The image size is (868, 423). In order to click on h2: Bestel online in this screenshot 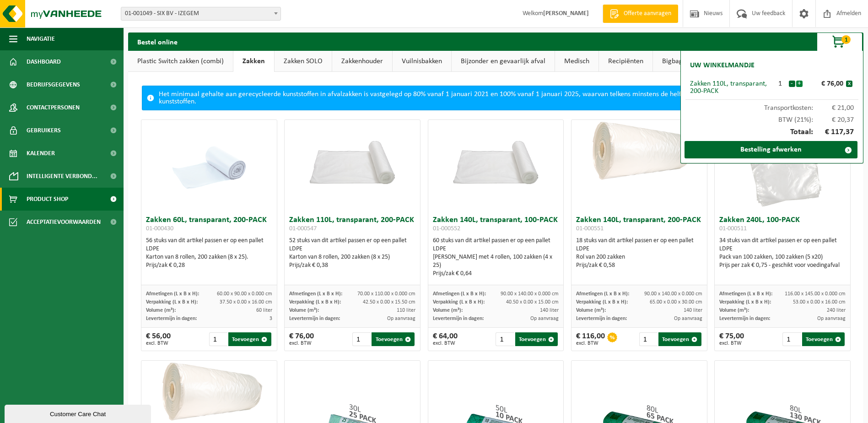, I will do `click(157, 41)`.